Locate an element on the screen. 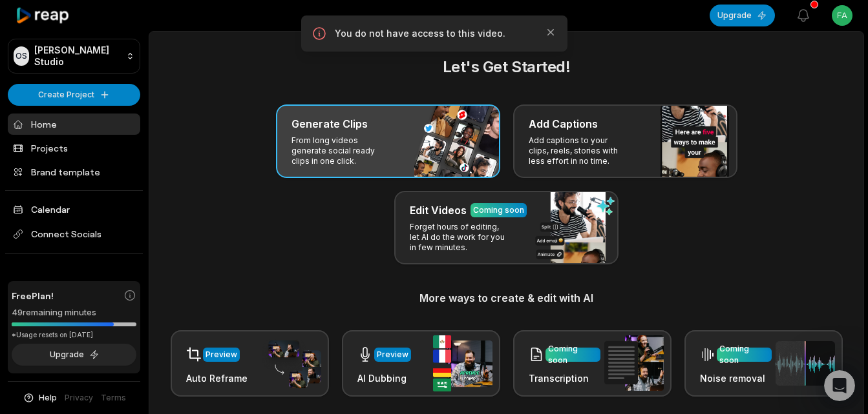 The width and height of the screenshot is (868, 414). div: 49 remaining minutes is located at coordinates (74, 313).